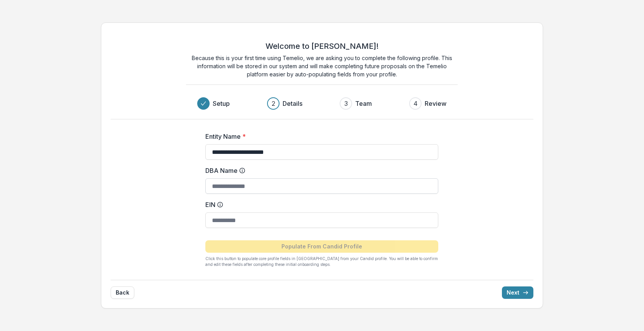  Describe the element at coordinates (122, 293) in the screenshot. I see `button: Back` at that location.